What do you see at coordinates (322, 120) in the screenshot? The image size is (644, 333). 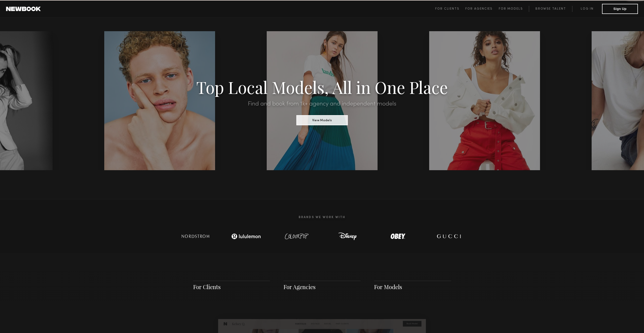 I see `button: View Models` at bounding box center [322, 120].